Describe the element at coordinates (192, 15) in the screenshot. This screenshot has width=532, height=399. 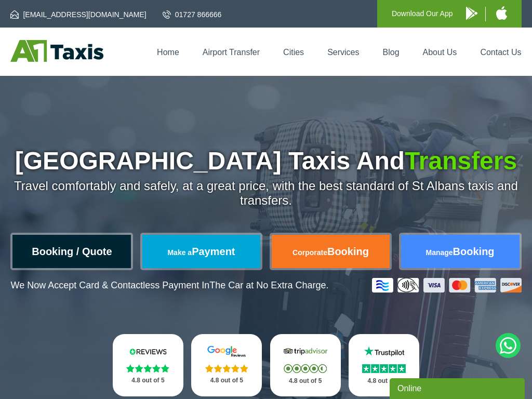
I see `a: 01727 866666` at that location.